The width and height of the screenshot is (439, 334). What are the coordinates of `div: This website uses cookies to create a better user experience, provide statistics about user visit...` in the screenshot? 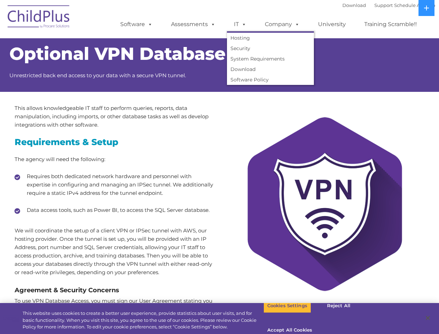 It's located at (143, 320).